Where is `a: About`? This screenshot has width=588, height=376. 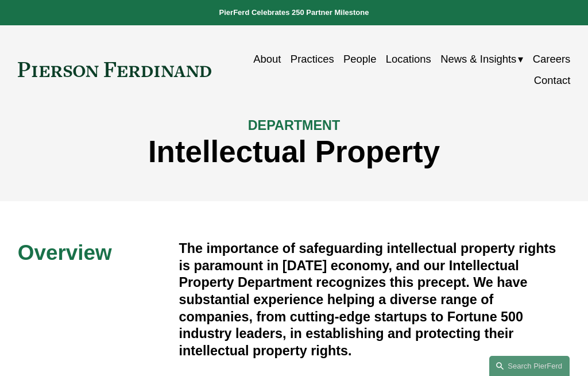
a: About is located at coordinates (267, 59).